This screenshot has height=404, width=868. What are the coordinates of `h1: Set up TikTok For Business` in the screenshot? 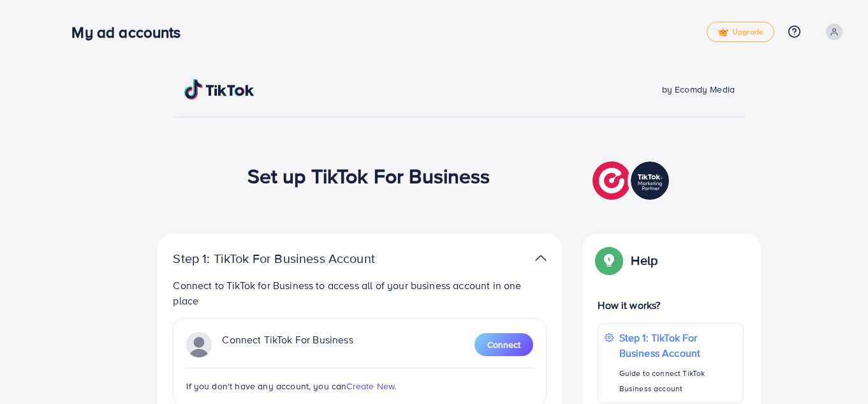 It's located at (369, 175).